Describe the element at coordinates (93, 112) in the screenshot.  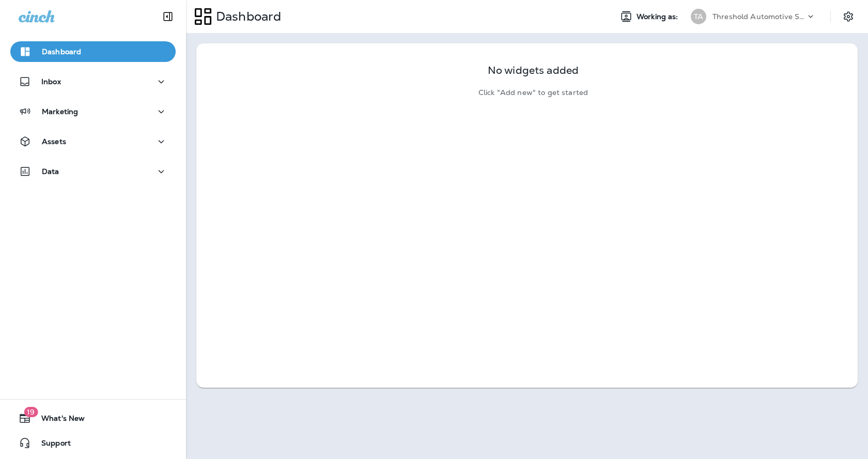
I see `button: Marketing` at that location.